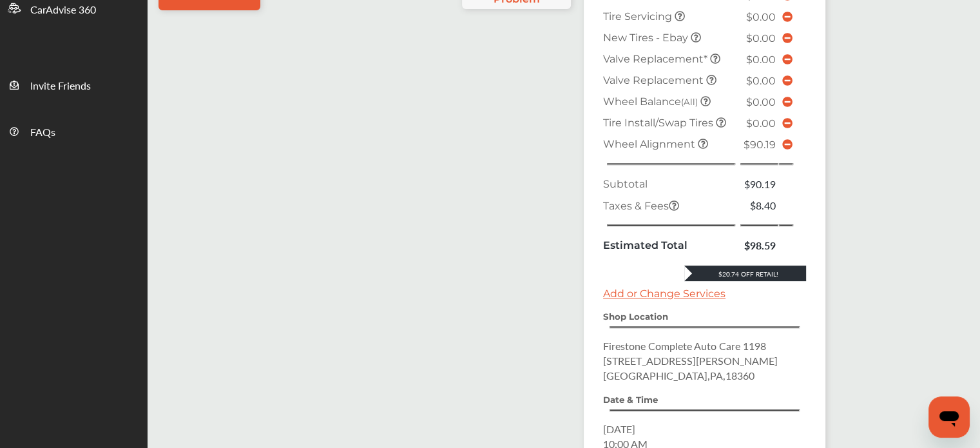 The width and height of the screenshot is (980, 448). I want to click on a: Add or Change Services, so click(664, 294).